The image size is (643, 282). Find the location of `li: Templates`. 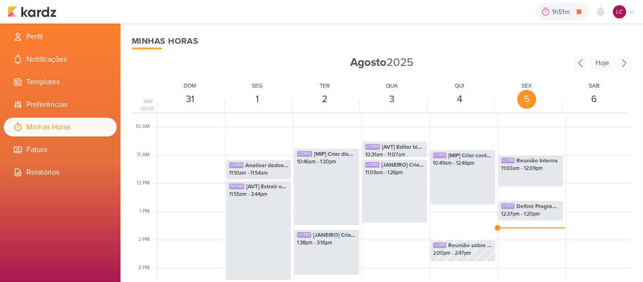

li: Templates is located at coordinates (60, 82).